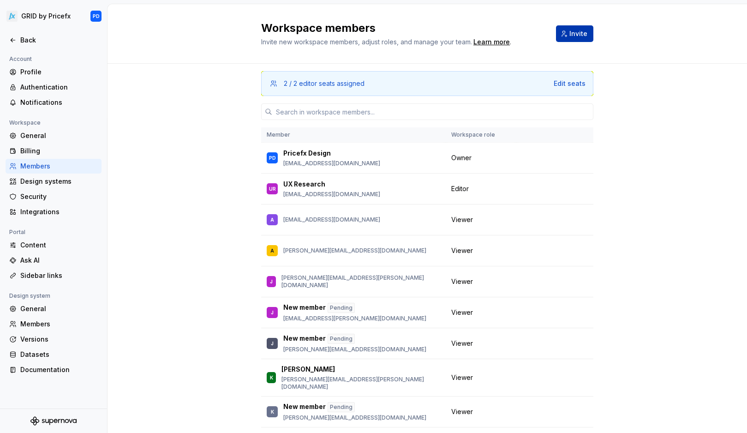 This screenshot has width=747, height=433. I want to click on a: Versions, so click(54, 339).